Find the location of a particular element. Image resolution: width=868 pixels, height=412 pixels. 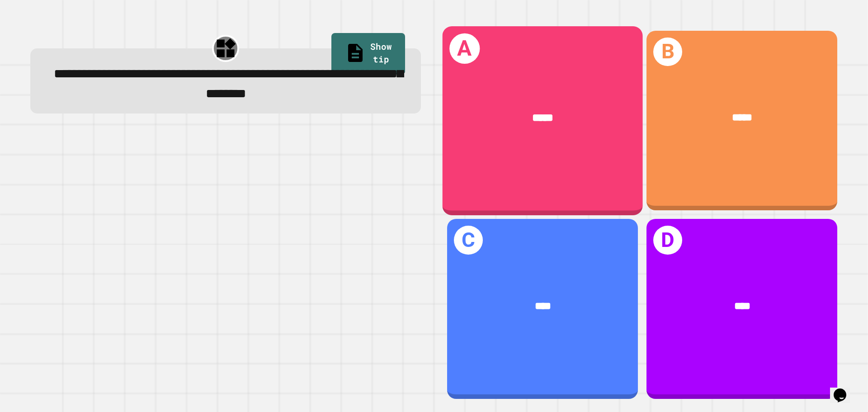

h1: B is located at coordinates (668, 52).